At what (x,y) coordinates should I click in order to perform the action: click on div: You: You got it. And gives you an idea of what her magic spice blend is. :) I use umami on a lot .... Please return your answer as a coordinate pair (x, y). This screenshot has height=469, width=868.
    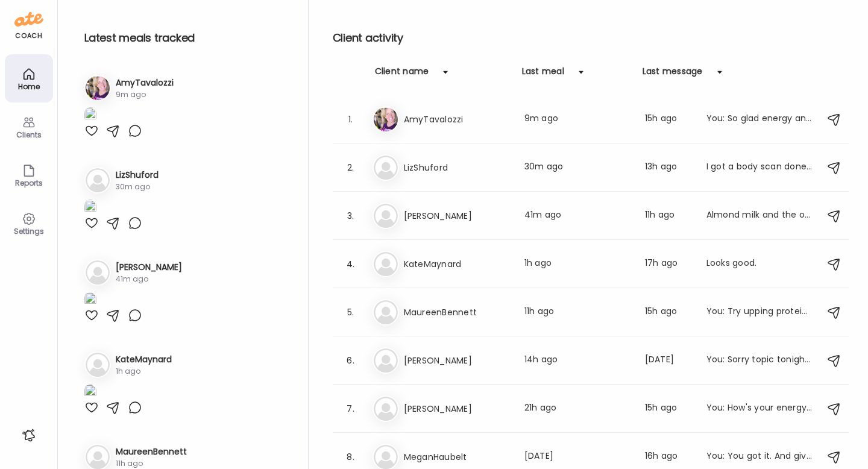
    Looking at the image, I should click on (760, 457).